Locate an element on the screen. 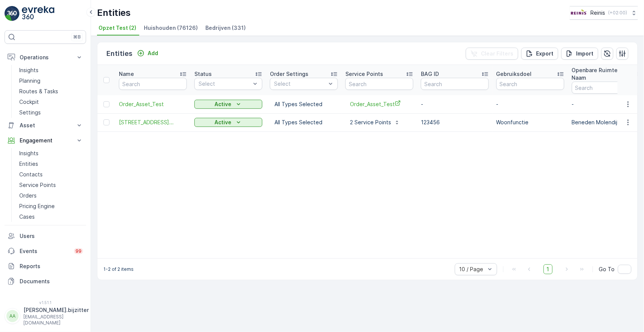  a: Pricing Engine is located at coordinates (51, 206).